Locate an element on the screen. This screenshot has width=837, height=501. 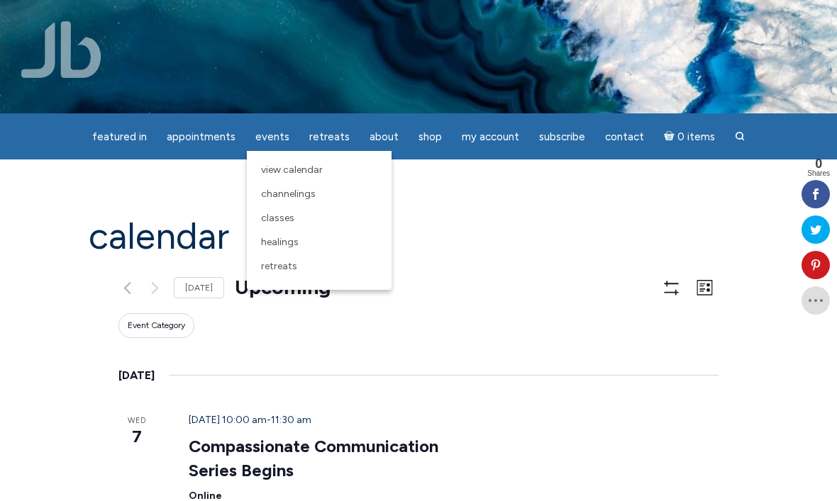
a: Previous Events is located at coordinates (127, 288).